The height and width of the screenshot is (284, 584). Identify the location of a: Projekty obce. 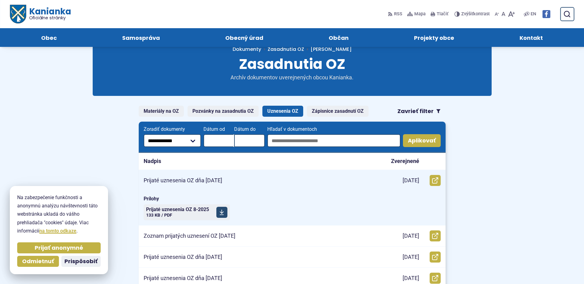
(434, 37).